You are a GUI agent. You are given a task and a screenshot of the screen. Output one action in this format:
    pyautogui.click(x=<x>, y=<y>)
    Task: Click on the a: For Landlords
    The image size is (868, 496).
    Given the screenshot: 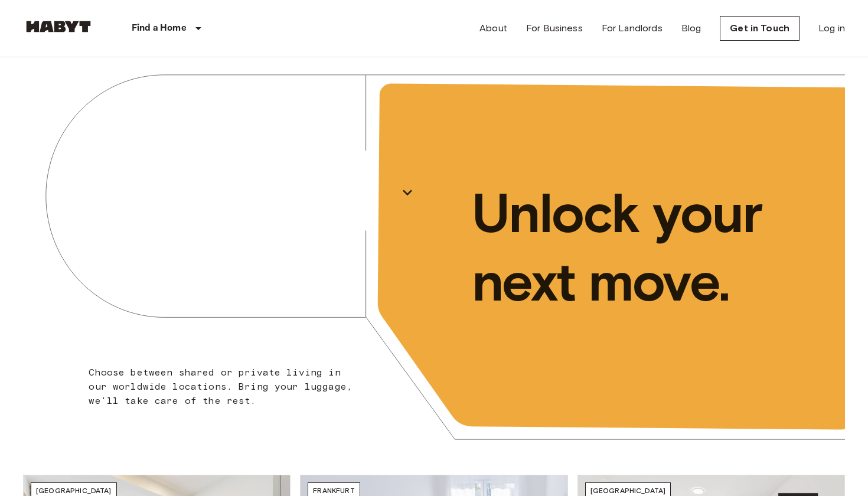 What is the action you would take?
    pyautogui.click(x=631, y=29)
    